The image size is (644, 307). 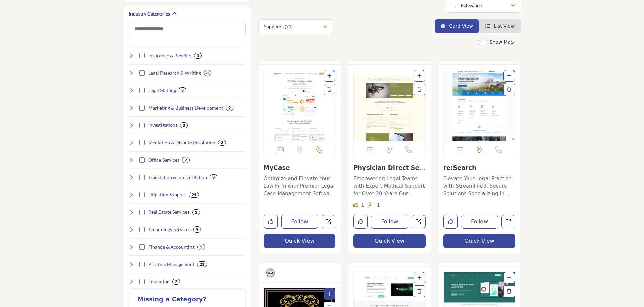 I want to click on input: Select Insurance & Benefits checkbox, so click(x=142, y=56).